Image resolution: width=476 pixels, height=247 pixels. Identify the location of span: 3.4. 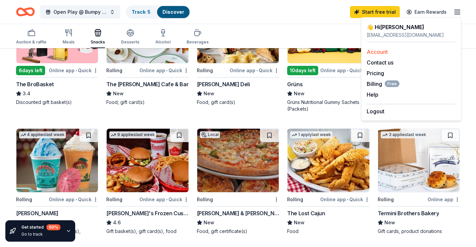
(26, 94).